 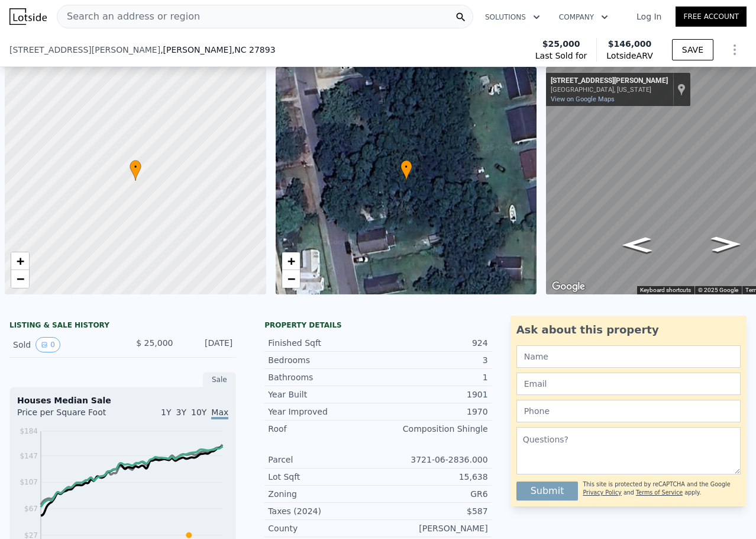 What do you see at coordinates (433, 377) in the screenshot?
I see `div: 1` at bounding box center [433, 377].